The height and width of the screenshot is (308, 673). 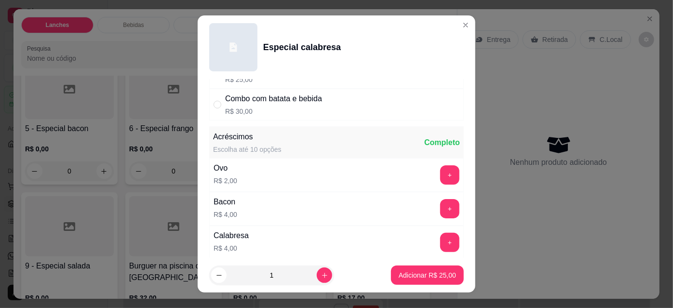 I want to click on div: Bacon, so click(x=225, y=202).